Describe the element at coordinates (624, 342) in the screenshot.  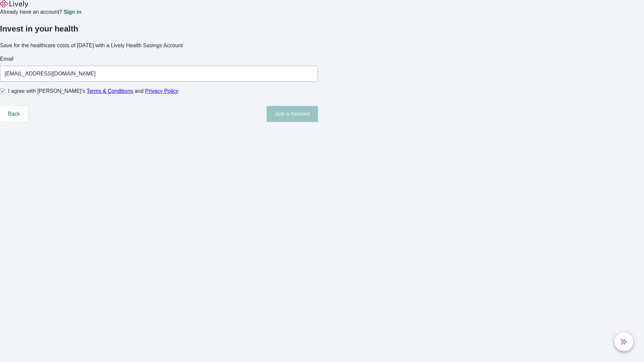
I see `button: chat` at that location.